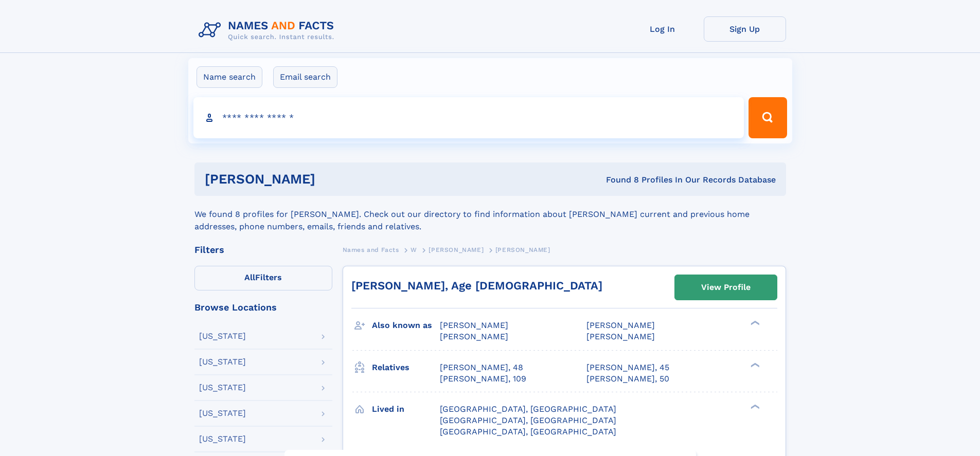 The image size is (980, 456). Describe the element at coordinates (264, 308) in the screenshot. I see `div: Browse Locations` at that location.